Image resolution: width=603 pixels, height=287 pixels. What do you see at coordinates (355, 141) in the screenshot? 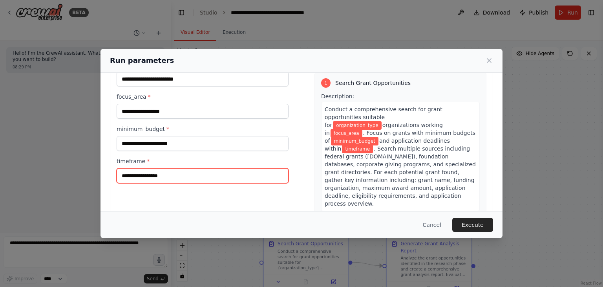
I see `span: Variable: minimum_budget` at bounding box center [355, 141].